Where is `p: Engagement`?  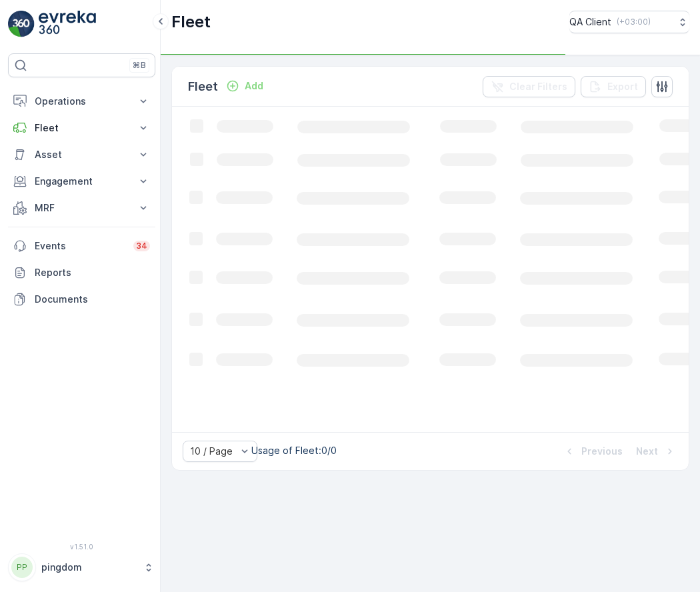
p: Engagement is located at coordinates (81, 181).